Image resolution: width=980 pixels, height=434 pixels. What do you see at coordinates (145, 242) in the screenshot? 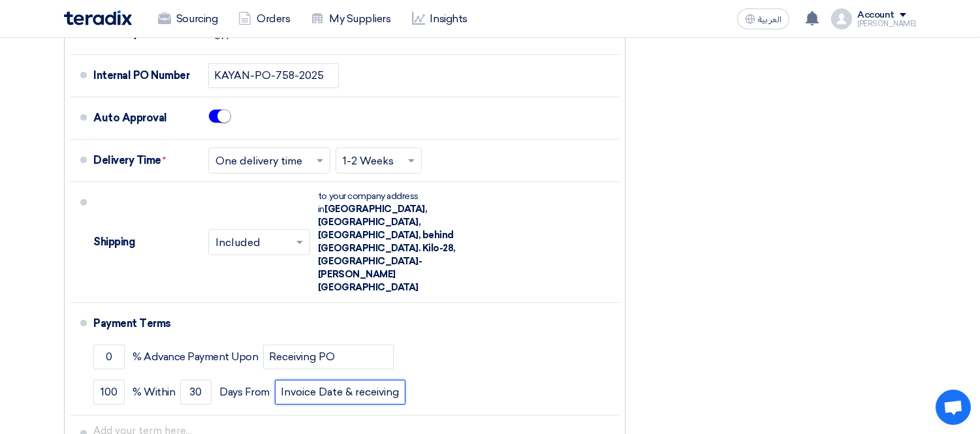
I see `div: Shipping` at bounding box center [145, 242].